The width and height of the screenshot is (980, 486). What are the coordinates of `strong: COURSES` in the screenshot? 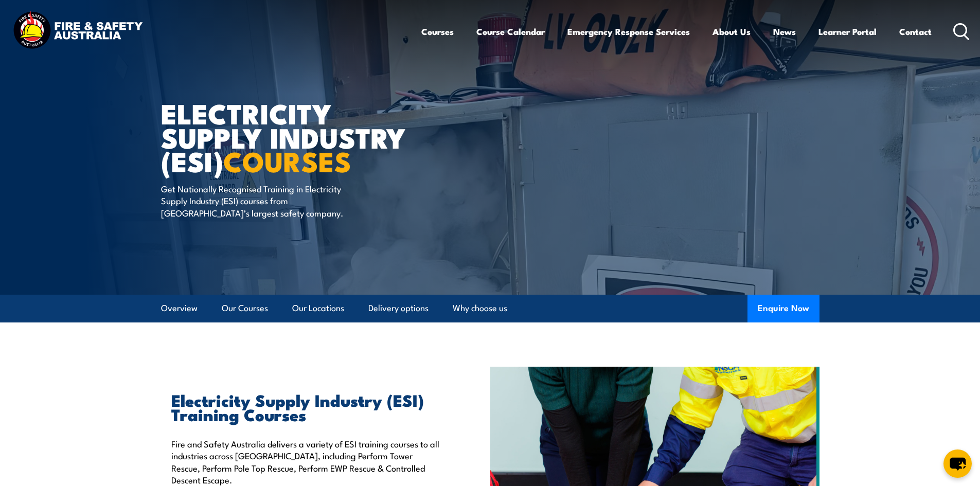 It's located at (287, 160).